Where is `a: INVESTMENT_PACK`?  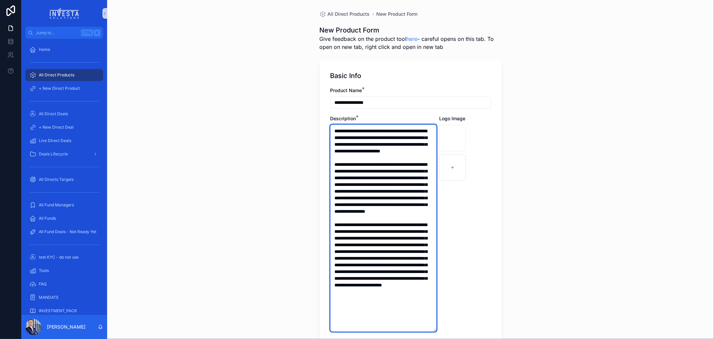 a: INVESTMENT_PACK is located at coordinates (64, 310).